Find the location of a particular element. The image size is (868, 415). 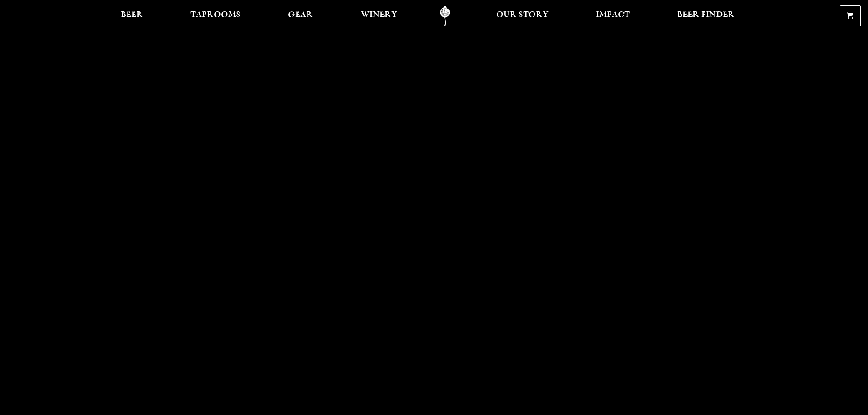

span: Impact is located at coordinates (612, 15).